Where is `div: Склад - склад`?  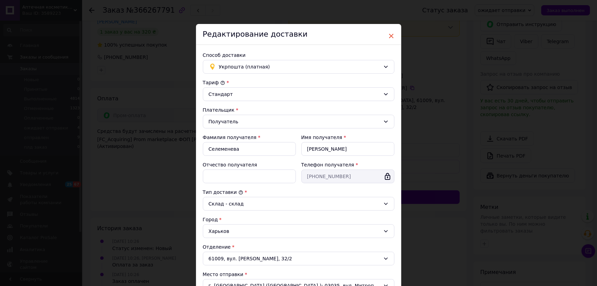
div: Склад - склад is located at coordinates (294, 203).